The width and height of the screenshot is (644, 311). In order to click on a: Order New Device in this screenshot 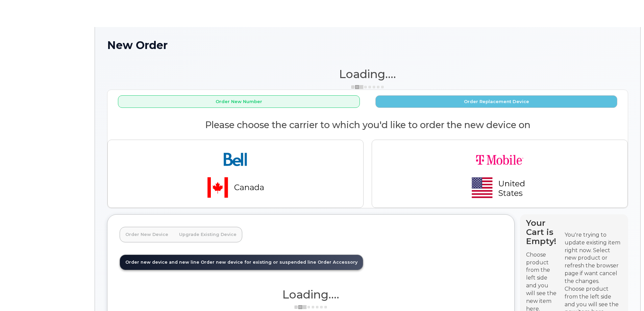, I will do `click(147, 235)`.